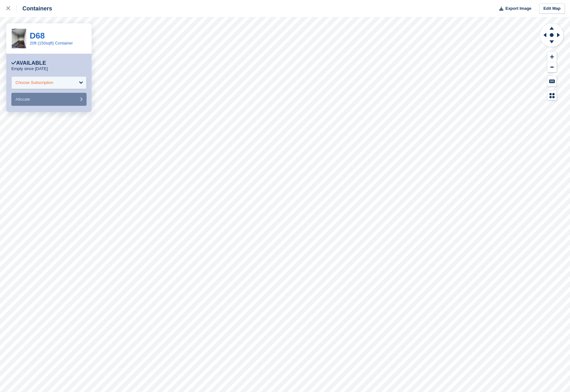 Image resolution: width=570 pixels, height=392 pixels. What do you see at coordinates (518, 9) in the screenshot?
I see `span: Export Image` at bounding box center [518, 9].